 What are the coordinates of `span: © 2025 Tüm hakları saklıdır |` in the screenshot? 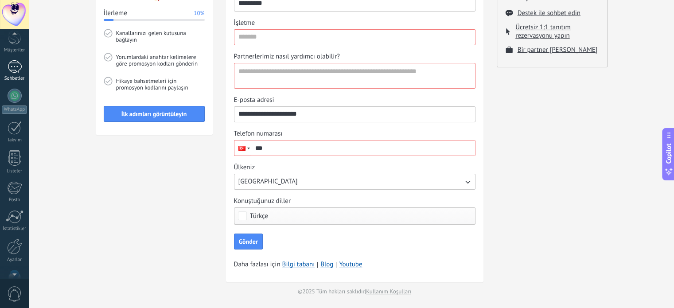 It's located at (354, 291).